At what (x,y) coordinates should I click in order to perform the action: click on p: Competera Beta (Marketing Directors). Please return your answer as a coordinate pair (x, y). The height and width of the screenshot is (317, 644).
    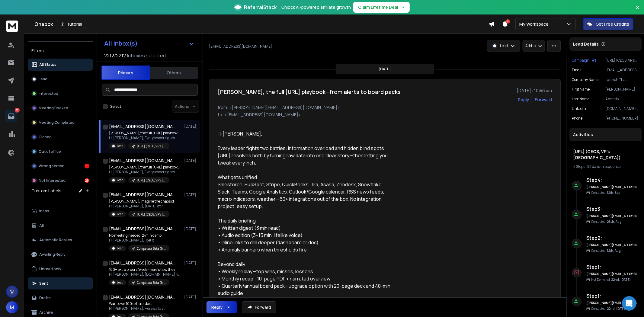
    Looking at the image, I should click on (151, 283).